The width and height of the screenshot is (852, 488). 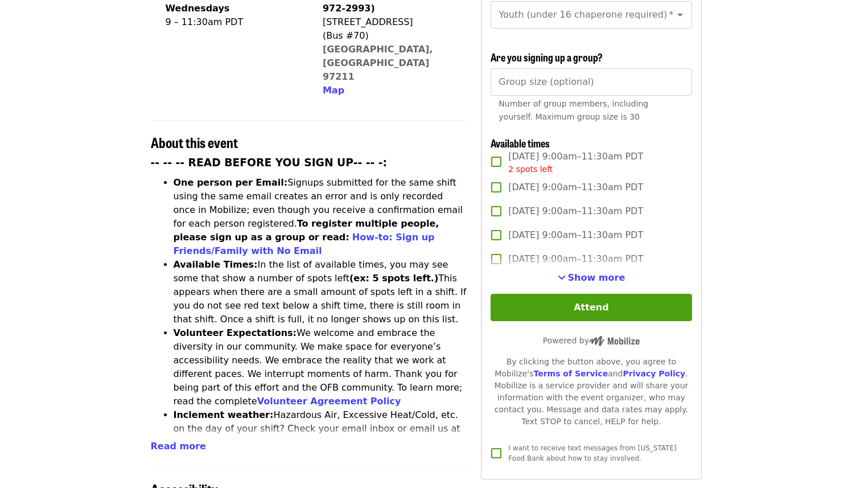 What do you see at coordinates (233, 22) in the screenshot?
I see `div: 9 – 11:30am PDT` at bounding box center [233, 22].